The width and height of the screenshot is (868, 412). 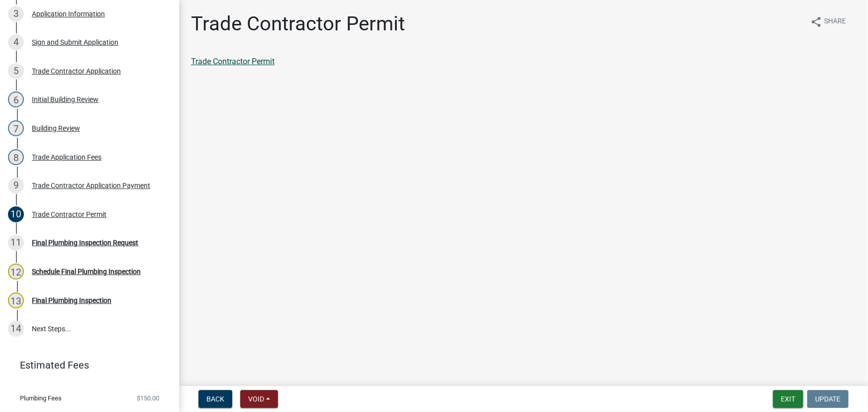 What do you see at coordinates (215, 399) in the screenshot?
I see `button: Back` at bounding box center [215, 399].